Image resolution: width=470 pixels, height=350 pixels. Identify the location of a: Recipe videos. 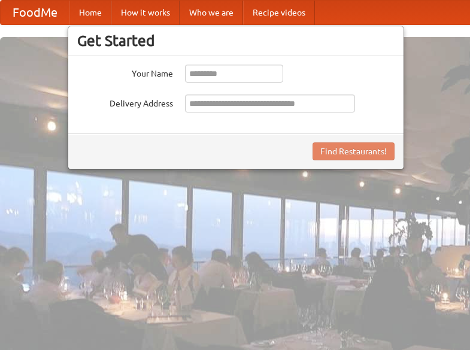
(279, 13).